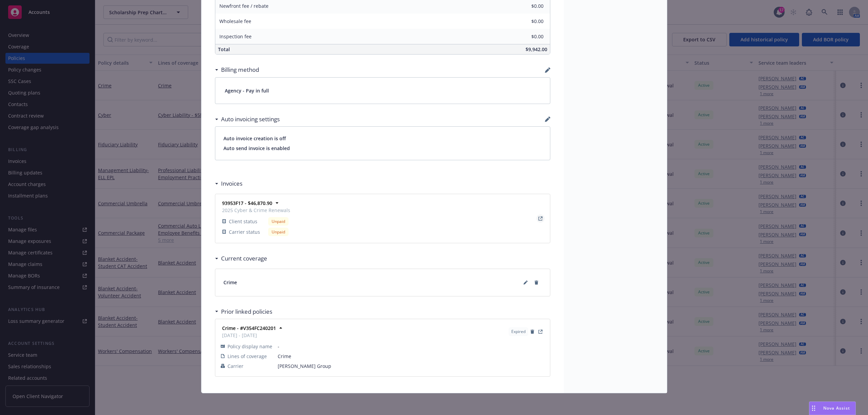 The height and width of the screenshot is (415, 868). I want to click on div: Auto invoicing settings, so click(247, 120).